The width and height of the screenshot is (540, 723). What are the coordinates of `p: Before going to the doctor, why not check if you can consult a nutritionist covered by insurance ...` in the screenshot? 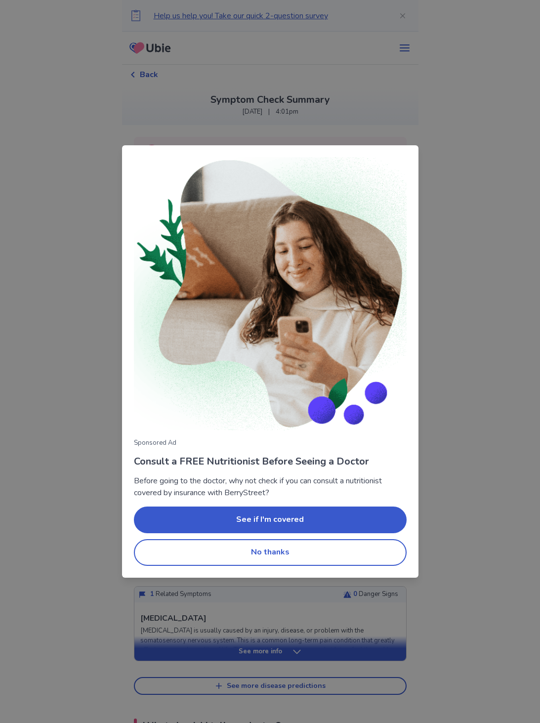 It's located at (270, 487).